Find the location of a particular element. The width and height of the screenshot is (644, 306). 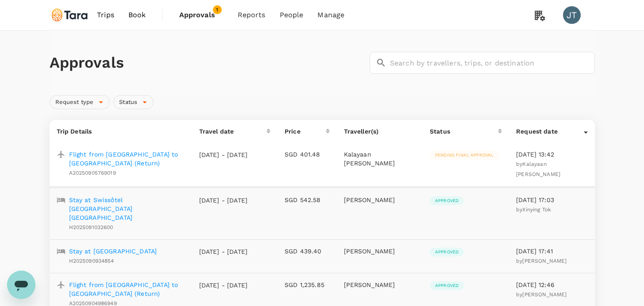

span: Request type is located at coordinates (75, 102).